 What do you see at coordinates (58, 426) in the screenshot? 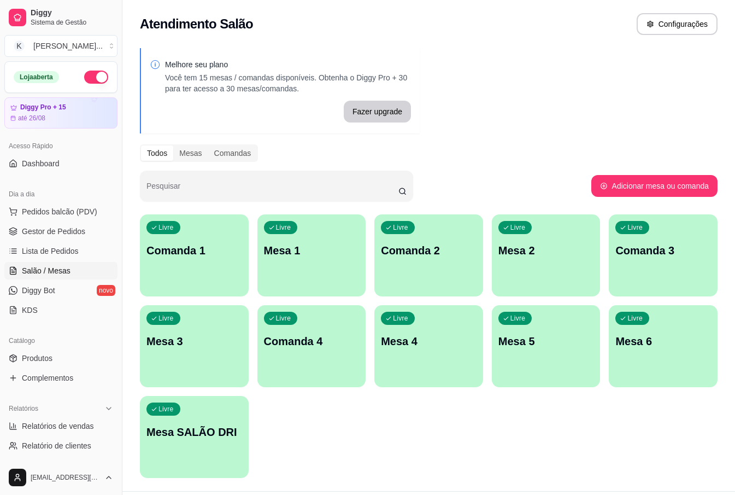
I see `span: Relatórios de vendas` at bounding box center [58, 426].